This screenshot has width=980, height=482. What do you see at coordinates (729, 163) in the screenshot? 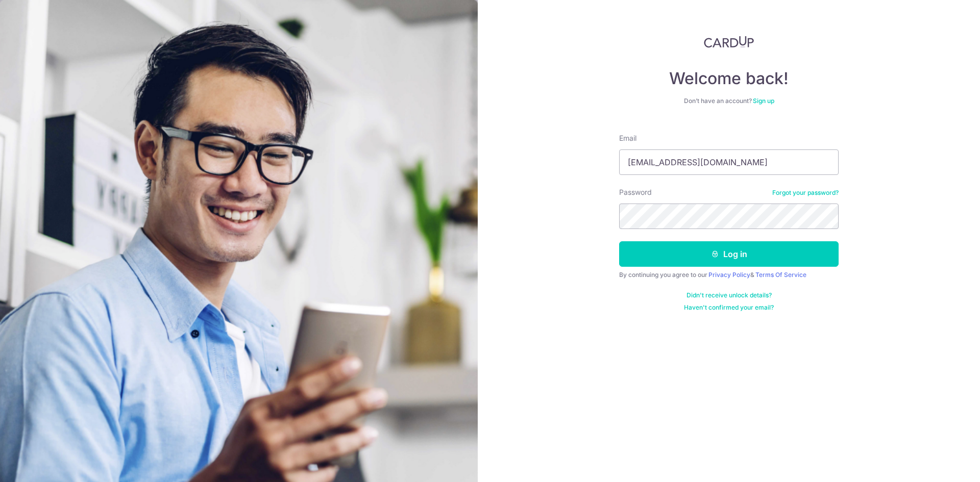
I see `input: Enter your Email` at bounding box center [729, 163].